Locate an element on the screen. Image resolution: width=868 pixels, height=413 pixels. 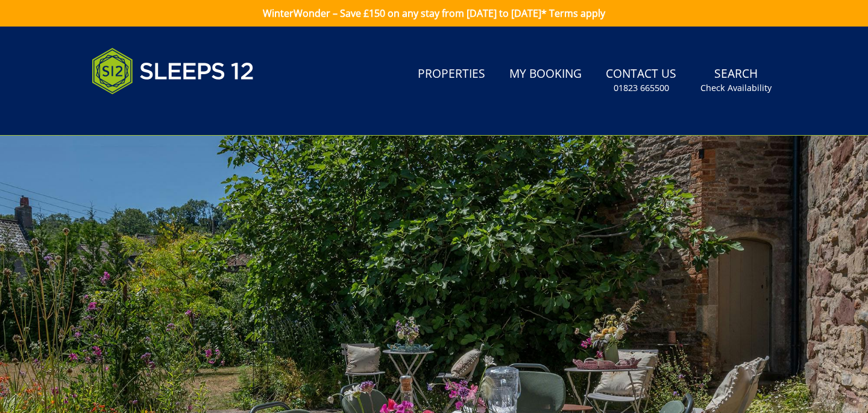
small: 01823 665500 is located at coordinates (642, 88).